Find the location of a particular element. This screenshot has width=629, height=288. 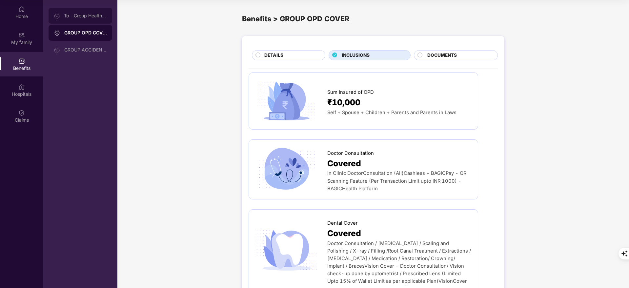

img: svg+xml;base64,PHN2ZyBpZD0iSG9zcGl0YWxzIiB4bWxucz0iaHR0cDovL3d3dy53My5vcmcvMjAwMC9zdmciIHdpZHRoPS... is located at coordinates (22, 87).